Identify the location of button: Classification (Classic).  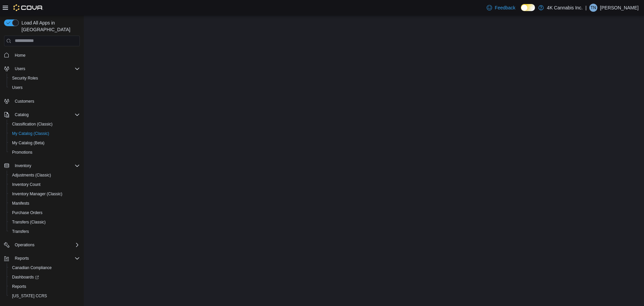
(44, 124).